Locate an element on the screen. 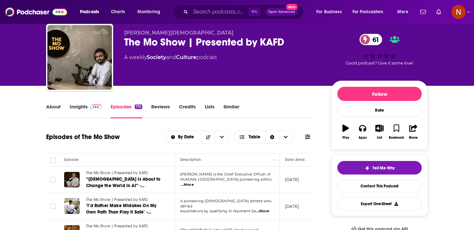 This screenshot has height=230, width=474. div: Apps is located at coordinates (363, 138).